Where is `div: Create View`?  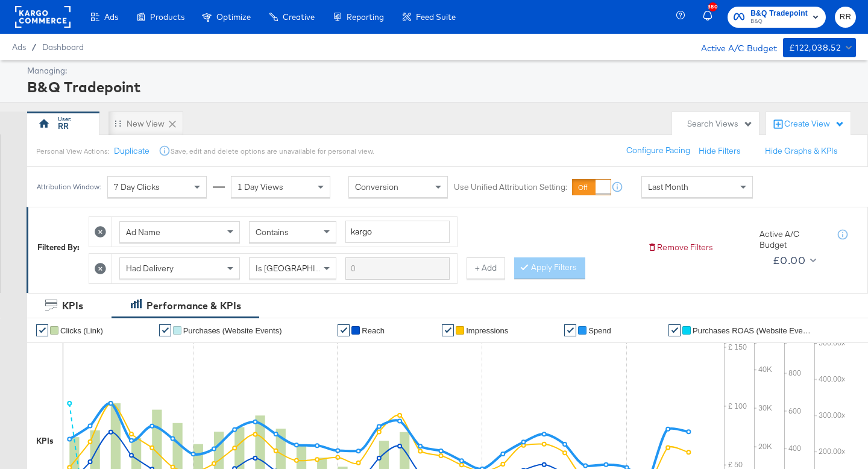
div: Create View is located at coordinates (815, 125).